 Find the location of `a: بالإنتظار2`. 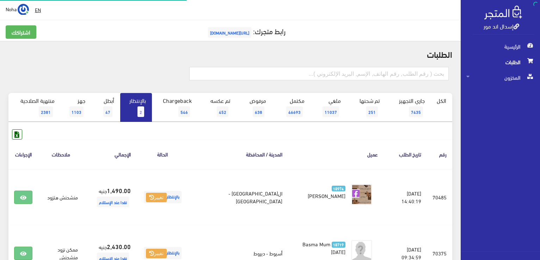

a: بالإنتظار2 is located at coordinates (136, 108).